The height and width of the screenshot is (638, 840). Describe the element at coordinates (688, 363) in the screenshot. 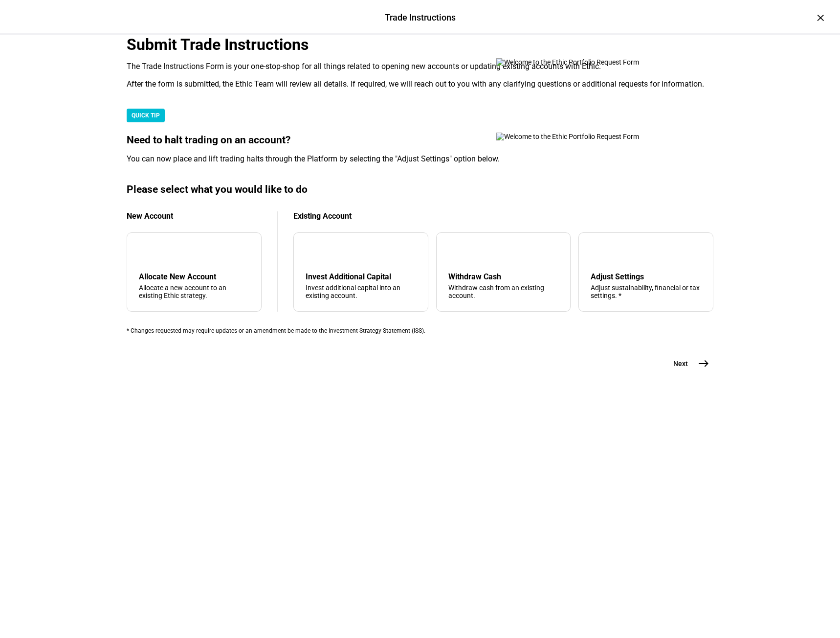

I see `button: Next` at that location.